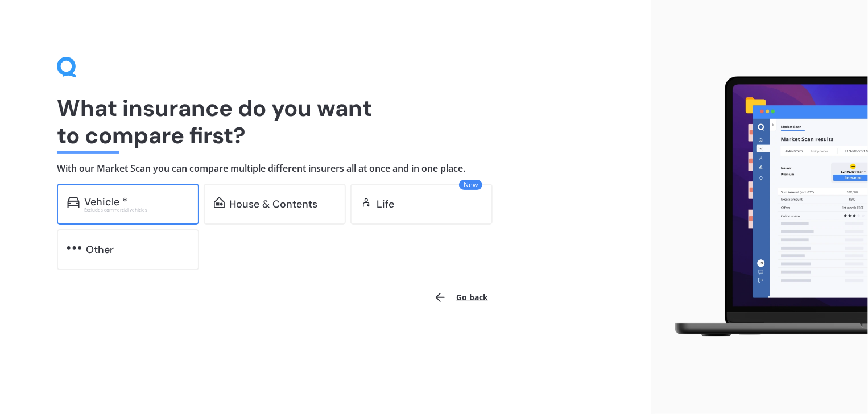 The image size is (868, 414). What do you see at coordinates (219, 203) in the screenshot?
I see `img: home-and-contents.b802091223b8502ef2dd.svg` at bounding box center [219, 203].